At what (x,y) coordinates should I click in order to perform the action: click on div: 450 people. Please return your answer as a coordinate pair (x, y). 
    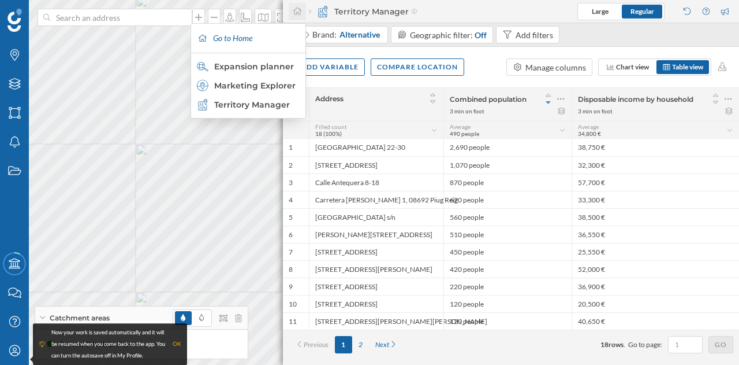
    Looking at the image, I should click on (508, 251).